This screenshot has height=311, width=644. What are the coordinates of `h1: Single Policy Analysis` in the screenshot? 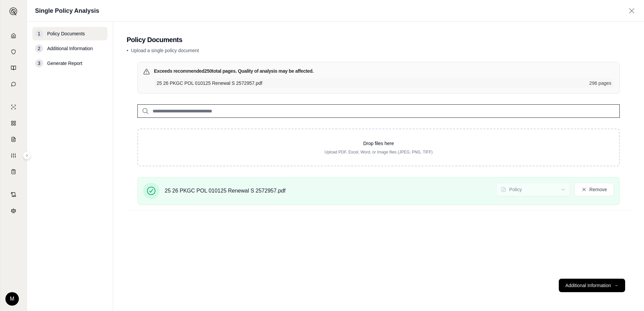 It's located at (67, 11).